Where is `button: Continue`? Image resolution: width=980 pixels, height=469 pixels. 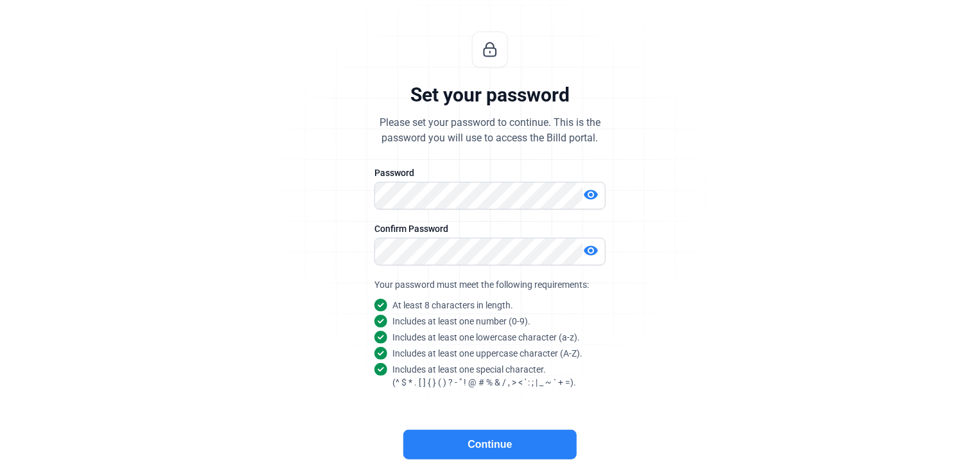
button: Continue is located at coordinates (490, 444).